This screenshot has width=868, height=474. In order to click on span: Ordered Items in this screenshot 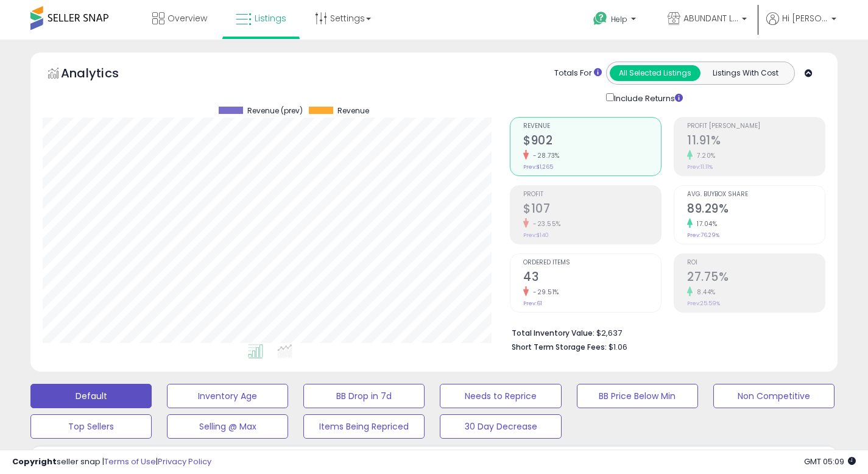, I will do `click(592, 263)`.